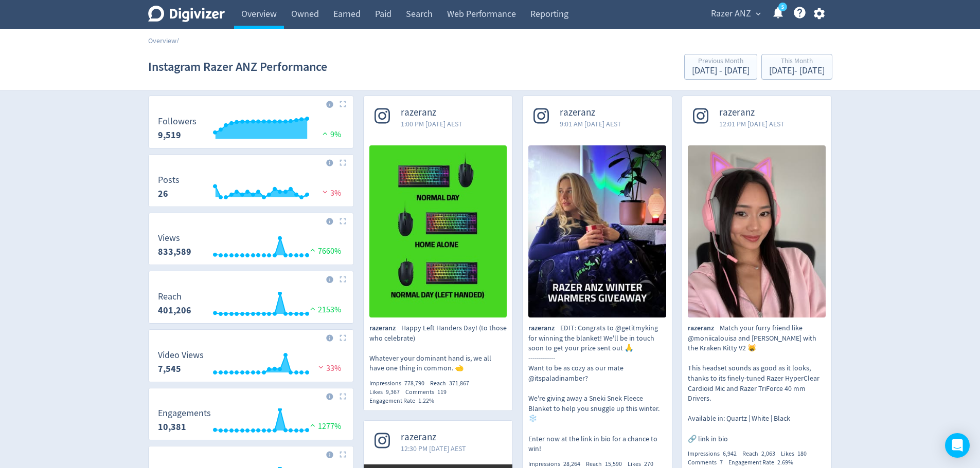 The image size is (980, 468). What do you see at coordinates (796, 62) in the screenshot?
I see `div: This Month` at bounding box center [796, 62].